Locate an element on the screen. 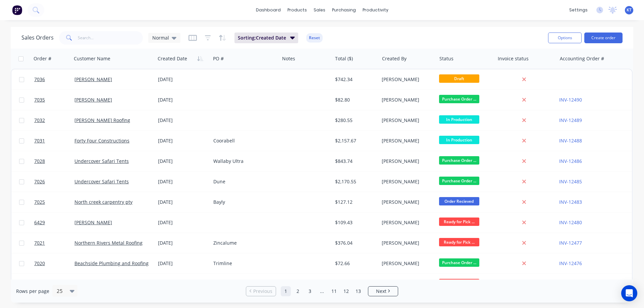 The image size is (644, 308). a: INV-12489 is located at coordinates (571, 120).